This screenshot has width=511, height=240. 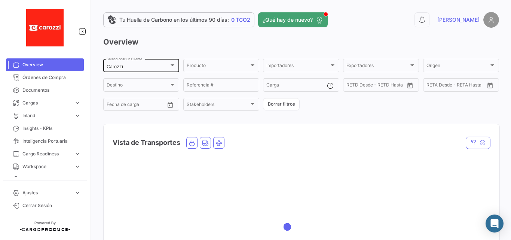 What do you see at coordinates (240, 20) in the screenshot?
I see `span: 0 TCO2` at bounding box center [240, 20].